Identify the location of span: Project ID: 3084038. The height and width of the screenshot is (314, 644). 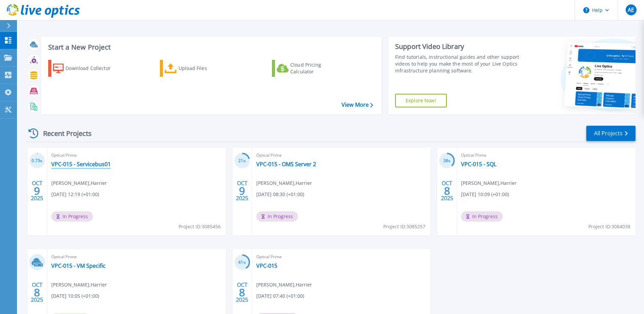
(609, 226).